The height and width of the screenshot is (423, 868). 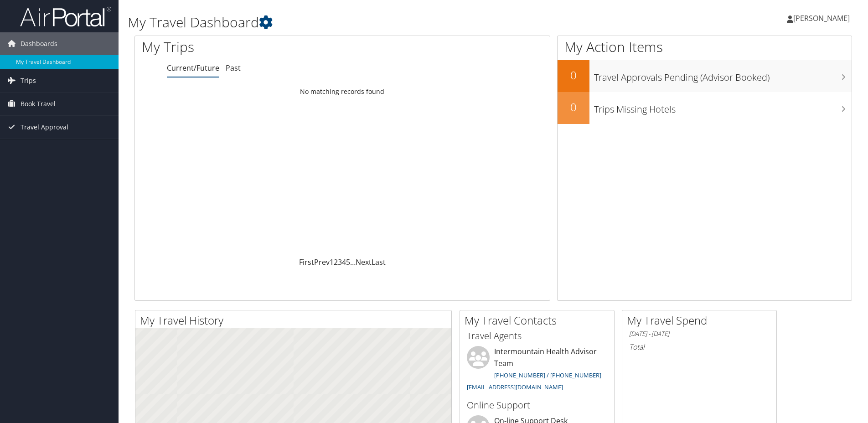 What do you see at coordinates (704, 108) in the screenshot?
I see `a: 0Trips Missing Hotels` at bounding box center [704, 108].